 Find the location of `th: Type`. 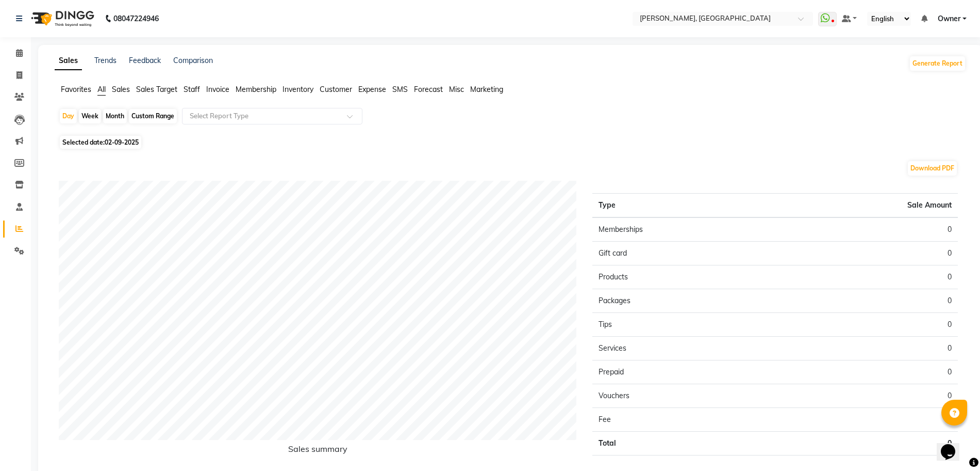

th: Type is located at coordinates (683, 205).